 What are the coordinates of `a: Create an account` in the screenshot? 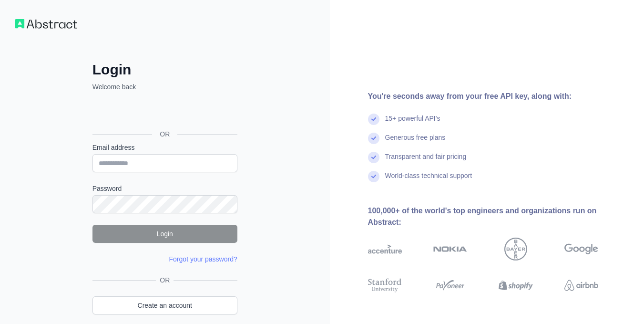 It's located at (165, 305).